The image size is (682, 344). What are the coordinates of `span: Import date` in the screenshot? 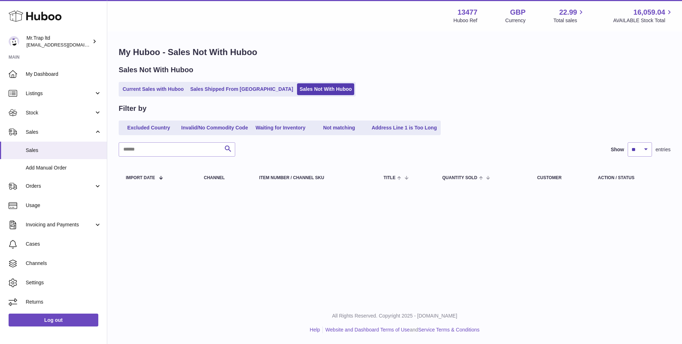 It's located at (140, 178).